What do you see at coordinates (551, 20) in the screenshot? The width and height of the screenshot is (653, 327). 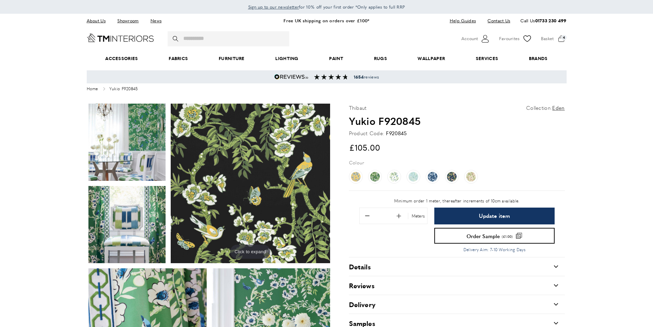 I see `a: 01733 230 499` at bounding box center [551, 20].